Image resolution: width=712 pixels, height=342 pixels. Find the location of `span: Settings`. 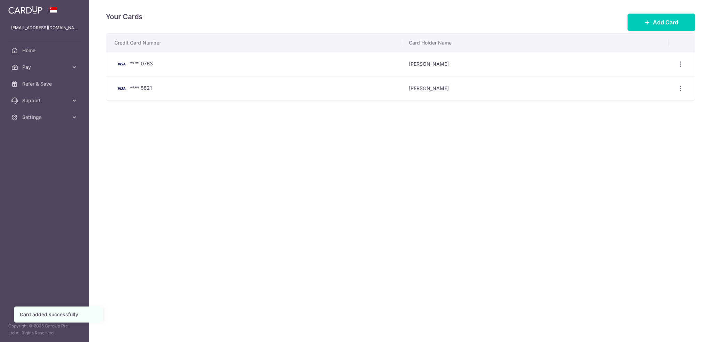

span: Settings is located at coordinates (45, 117).